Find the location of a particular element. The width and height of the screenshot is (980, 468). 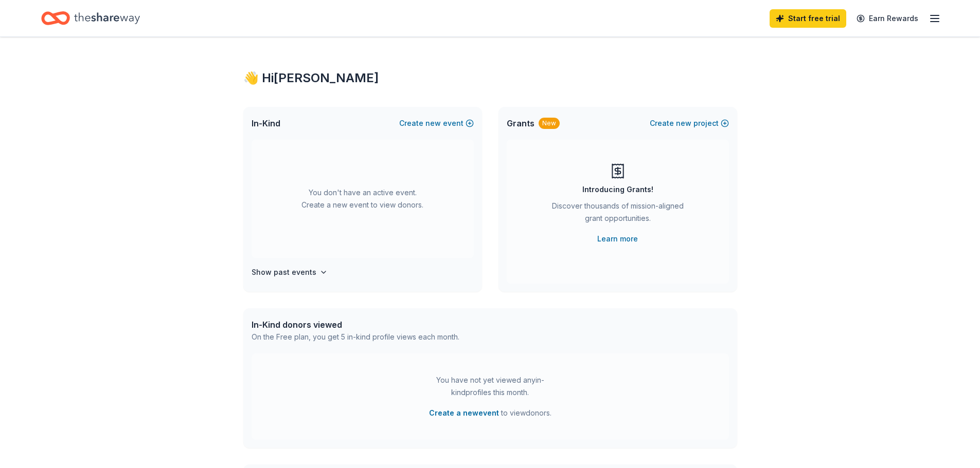

button: Show past events is located at coordinates (290, 273).